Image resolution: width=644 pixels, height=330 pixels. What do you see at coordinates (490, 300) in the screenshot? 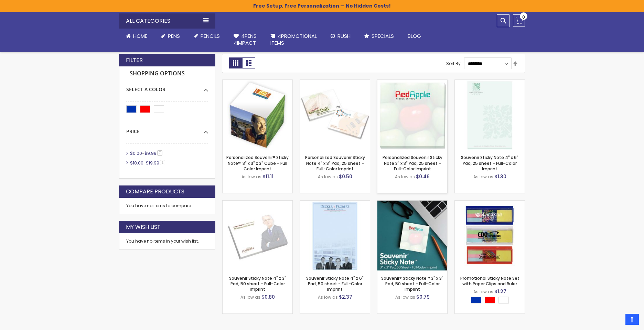
I see `div: Red` at bounding box center [490, 300].